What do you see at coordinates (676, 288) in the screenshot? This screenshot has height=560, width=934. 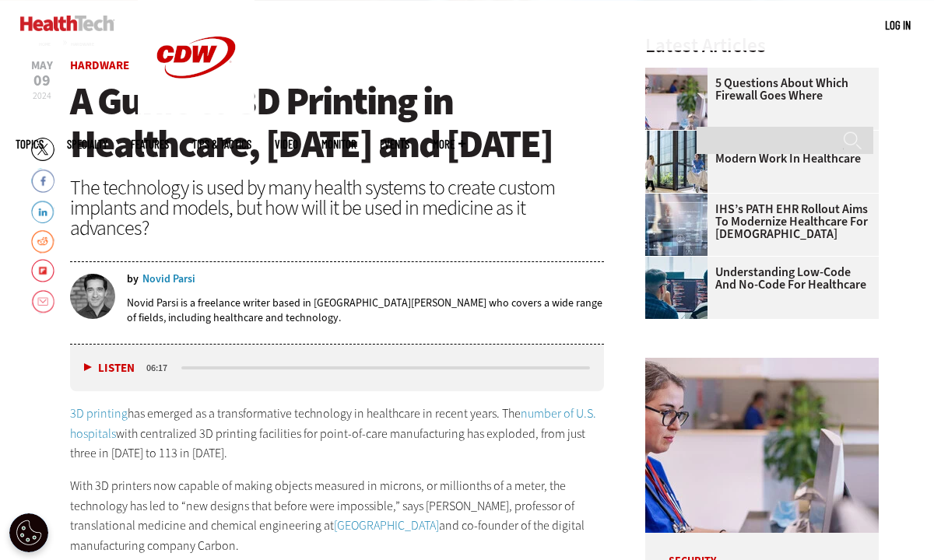 I see `img: Coworkers coding` at bounding box center [676, 288].